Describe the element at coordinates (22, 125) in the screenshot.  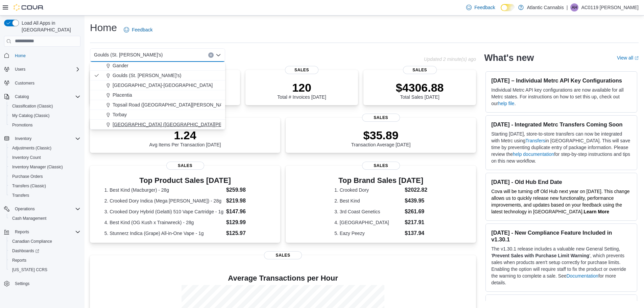
I see `a: Promotions` at that location.